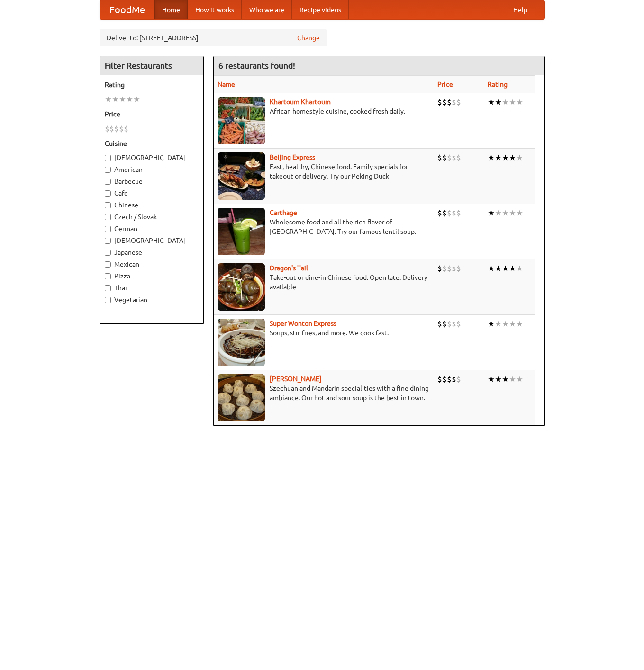 The image size is (644, 670). I want to click on label: Czech / Slovak, so click(152, 216).